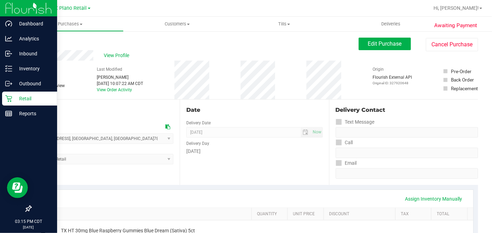 Image resolution: width=492 pixels, height=233 pixels. What do you see at coordinates (177, 24) in the screenshot?
I see `span: Customers` at bounding box center [177, 24].